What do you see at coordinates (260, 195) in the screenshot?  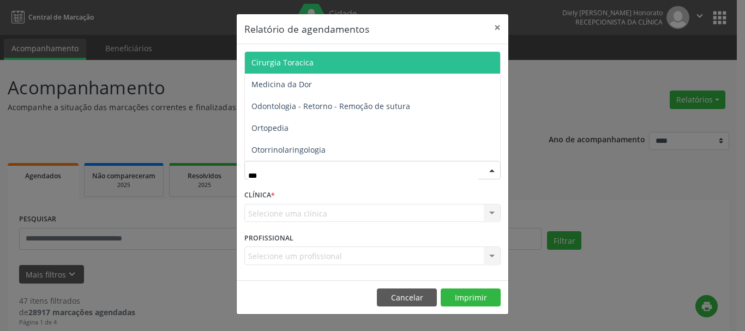 I see `label: CLÍNICA` at bounding box center [260, 195].